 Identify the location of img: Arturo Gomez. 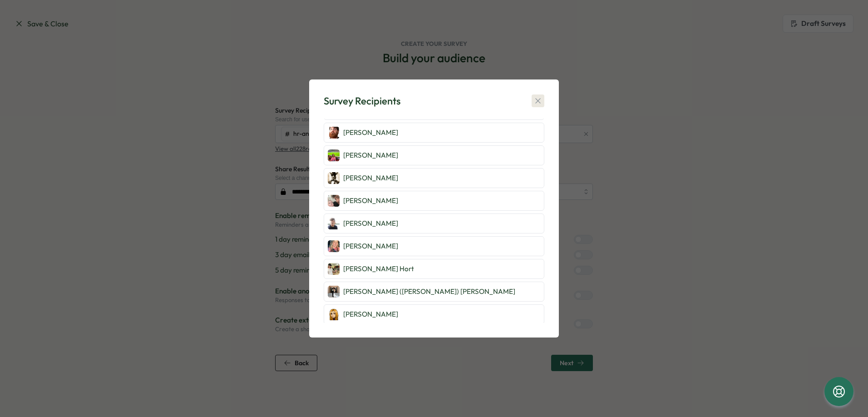
(334, 178).